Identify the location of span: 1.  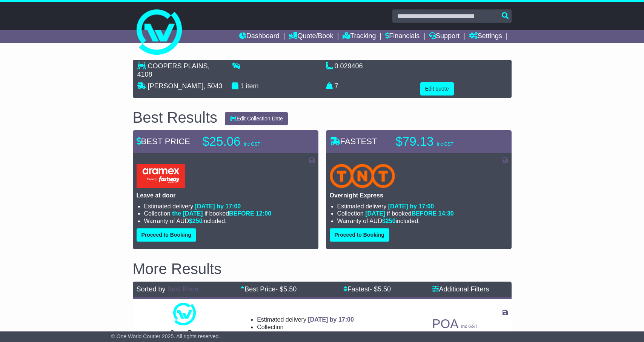
(242, 86).